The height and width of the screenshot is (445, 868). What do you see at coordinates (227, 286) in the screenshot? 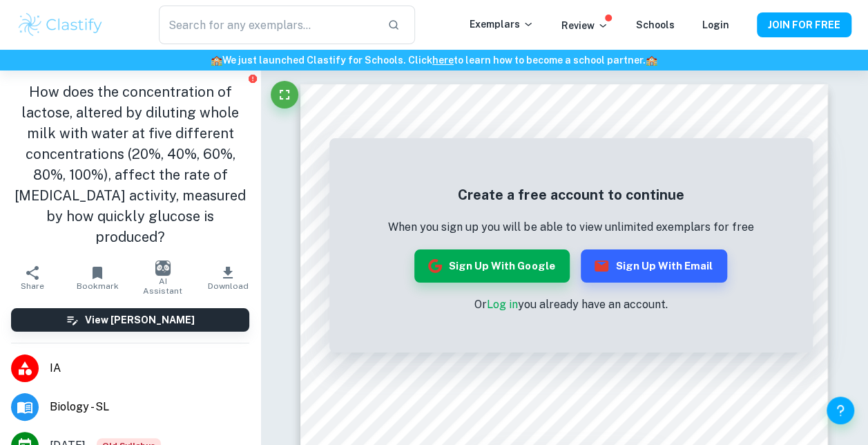
I see `span: Download` at bounding box center [227, 286].